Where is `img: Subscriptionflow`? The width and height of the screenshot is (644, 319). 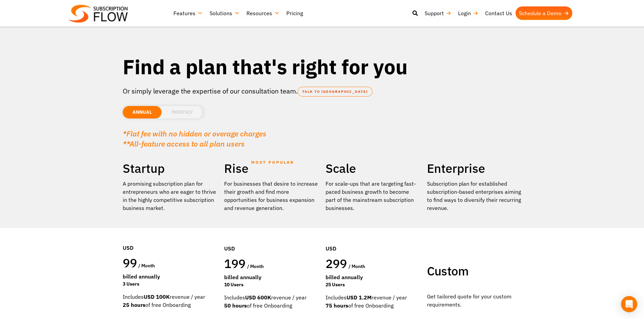
img: Subscriptionflow is located at coordinates (98, 14).